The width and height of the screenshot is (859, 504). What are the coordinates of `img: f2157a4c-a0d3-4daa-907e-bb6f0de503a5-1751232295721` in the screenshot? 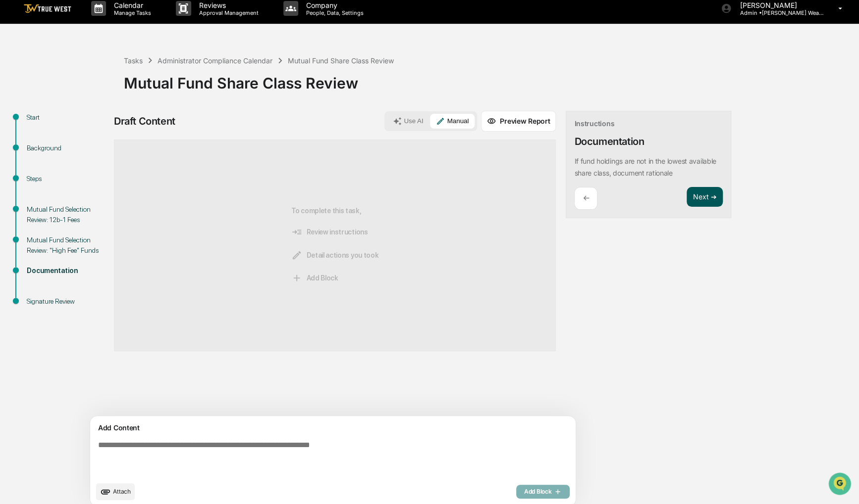 It's located at (12, 12).